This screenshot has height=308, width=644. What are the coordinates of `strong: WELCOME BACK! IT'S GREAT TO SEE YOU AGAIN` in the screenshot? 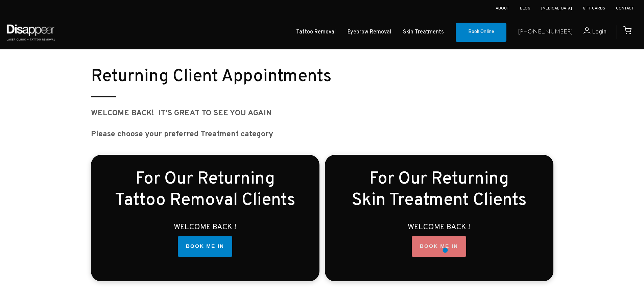 It's located at (181, 113).